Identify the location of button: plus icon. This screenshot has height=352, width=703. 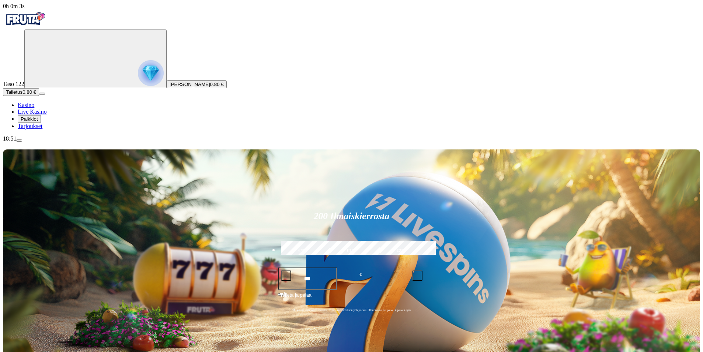
(418, 276).